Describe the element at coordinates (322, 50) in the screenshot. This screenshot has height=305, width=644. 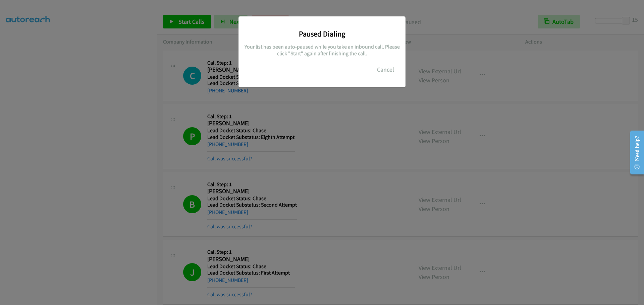
I see `h5: Your list has been auto-paused while you take an inbound call. Please click "Start" again after f...` at that location.